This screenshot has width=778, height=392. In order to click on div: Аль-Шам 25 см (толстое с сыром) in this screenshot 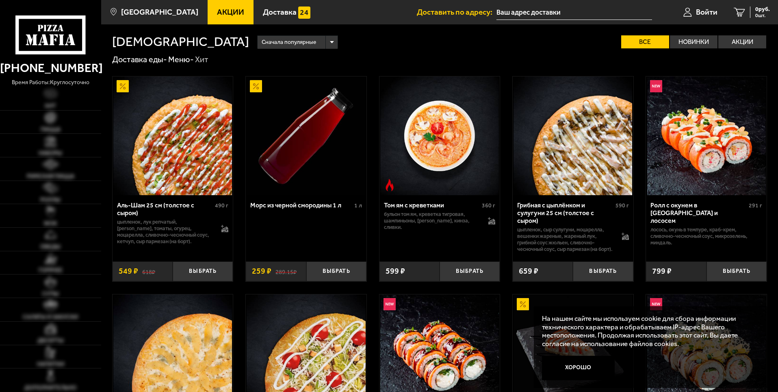, I will do `click(165, 209)`.